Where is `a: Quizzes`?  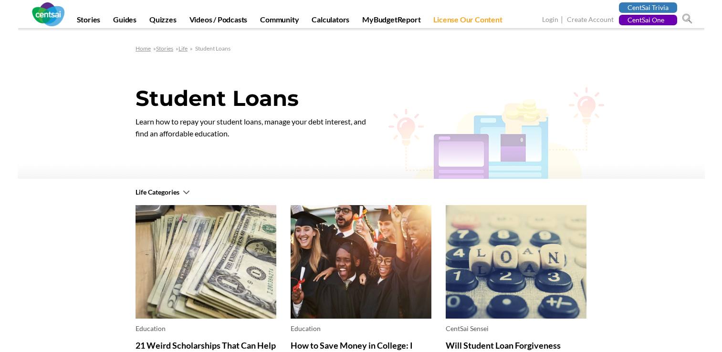
a: Quizzes is located at coordinates (163, 21).